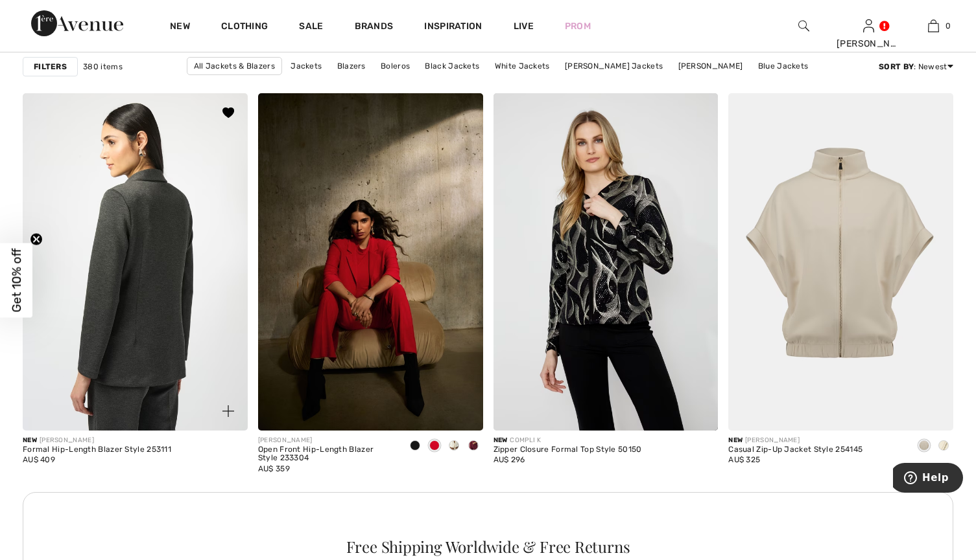 The width and height of the screenshot is (976, 560). Describe the element at coordinates (103, 67) in the screenshot. I see `span: 380 items` at that location.